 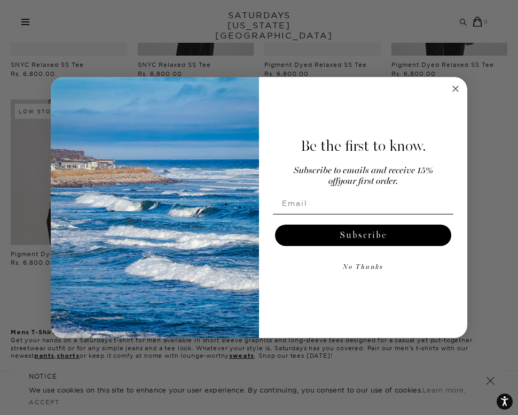 I want to click on img: 125c788d-000d-4f3e-b05a-1b92b2a23ec9.jpeg, so click(x=155, y=207).